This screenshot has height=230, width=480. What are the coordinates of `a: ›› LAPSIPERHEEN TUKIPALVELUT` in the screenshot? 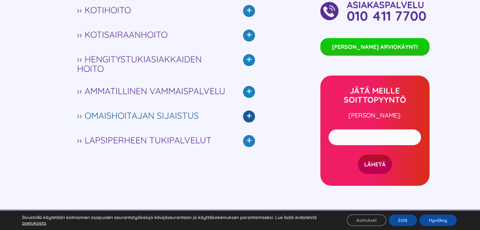 It's located at (166, 141).